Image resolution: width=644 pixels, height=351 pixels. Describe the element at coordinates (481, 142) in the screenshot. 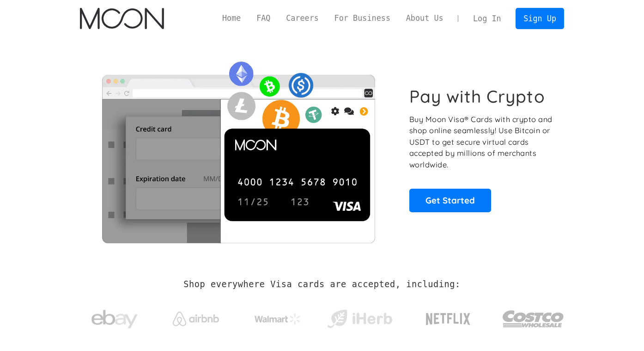

I see `p: Buy Moon Visa® Cards with crypto and shop online seamlessly! Use Bitcoin or USDT to get secure vi...` at that location.